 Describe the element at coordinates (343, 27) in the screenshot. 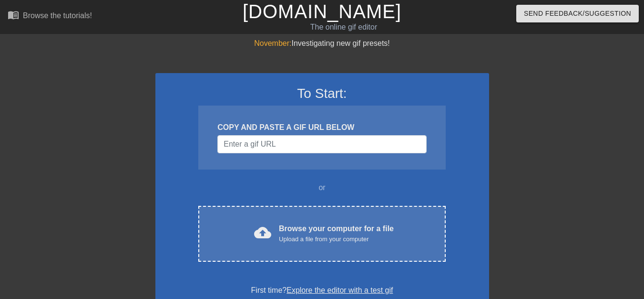

I see `div: The online gif editor` at that location.